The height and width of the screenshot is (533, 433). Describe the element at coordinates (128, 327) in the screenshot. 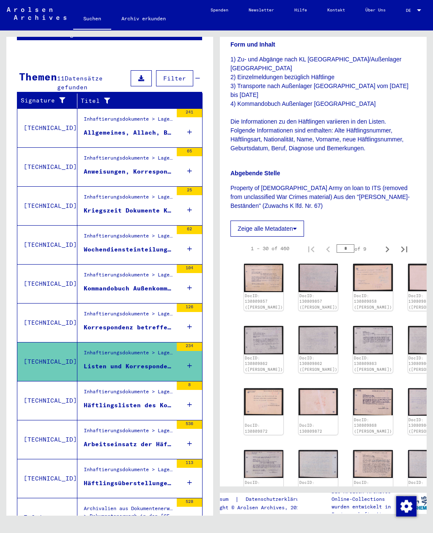

I see `div: Korrespondenz betreffend Golleschau` at that location.